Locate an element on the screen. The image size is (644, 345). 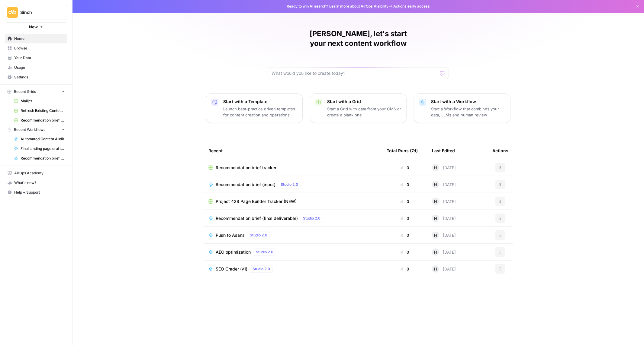
span: New is located at coordinates (33, 27).